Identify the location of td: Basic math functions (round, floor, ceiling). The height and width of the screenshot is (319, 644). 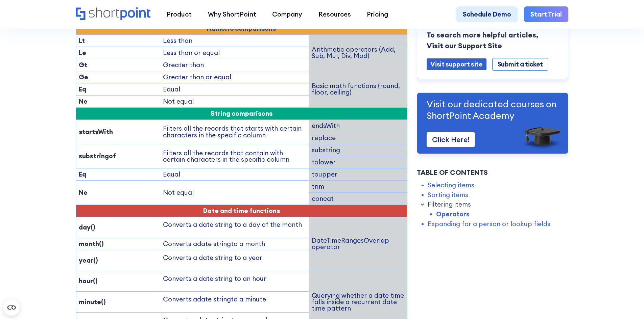
(358, 89).